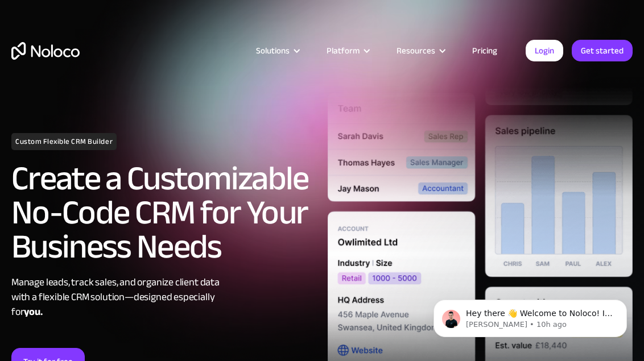 This screenshot has height=361, width=644. I want to click on p: Message from Darragh, sent 10h ago, so click(123, 49).